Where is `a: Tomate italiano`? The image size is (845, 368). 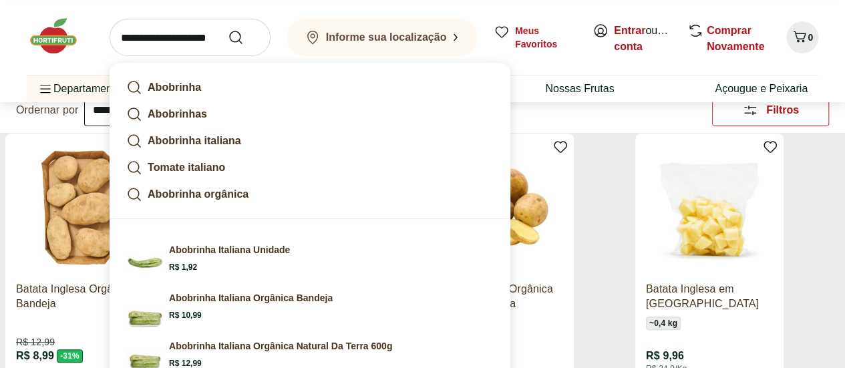 a: Tomate italiano is located at coordinates (310, 168).